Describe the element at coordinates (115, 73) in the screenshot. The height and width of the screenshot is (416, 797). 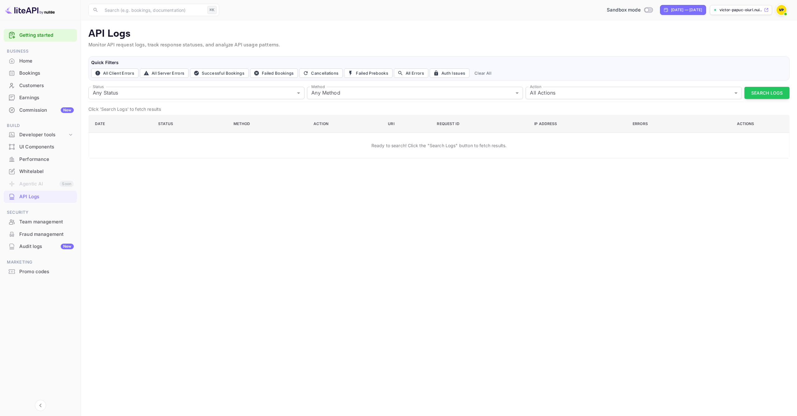
I see `button: All Client Errors` at that location.